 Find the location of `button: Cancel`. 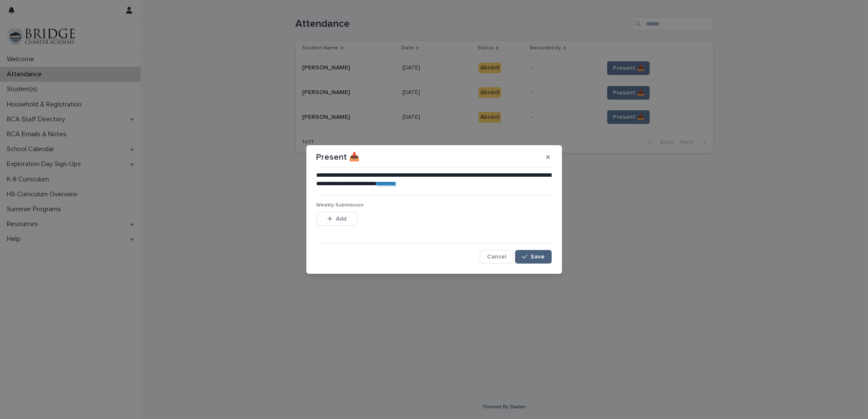

button: Cancel is located at coordinates (496, 257).